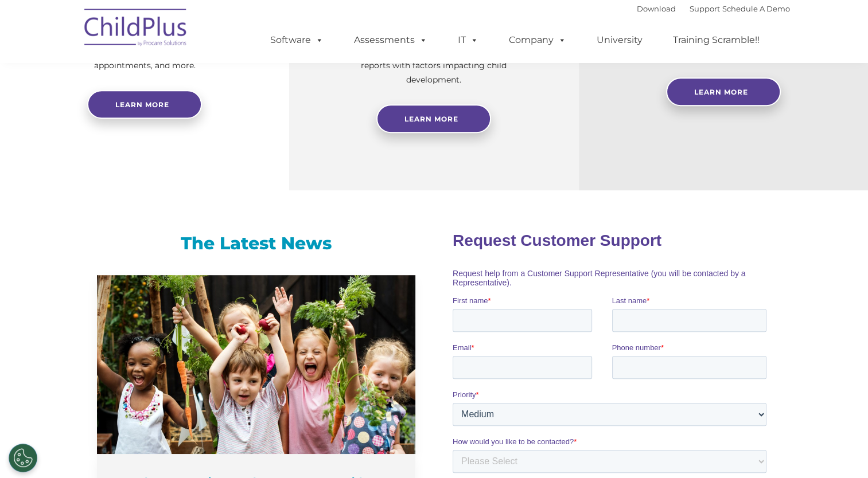 This screenshot has width=868, height=478. What do you see at coordinates (704, 8) in the screenshot?
I see `a: Support` at bounding box center [704, 8].